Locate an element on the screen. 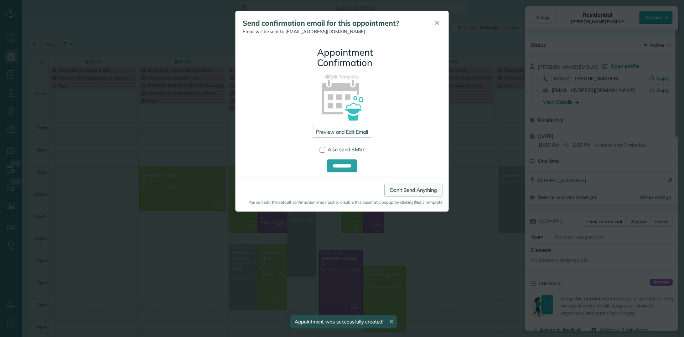 The height and width of the screenshot is (337, 684). div: Appointment was successfully created! is located at coordinates (344, 321).